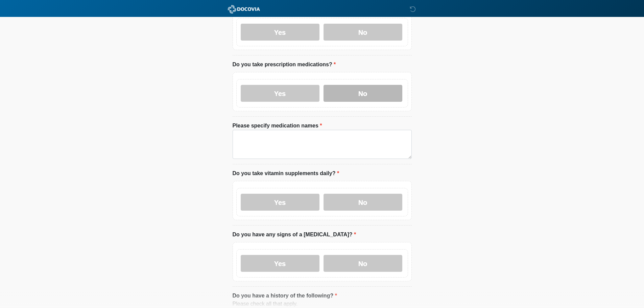 The image size is (644, 308). What do you see at coordinates (284, 65) in the screenshot?
I see `label: Do you take prescription medications?` at bounding box center [284, 65].